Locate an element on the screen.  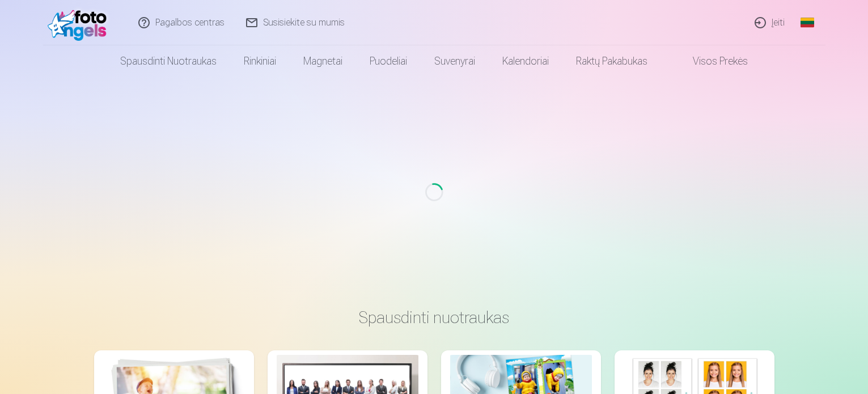
a: Puodeliai is located at coordinates (388, 61).